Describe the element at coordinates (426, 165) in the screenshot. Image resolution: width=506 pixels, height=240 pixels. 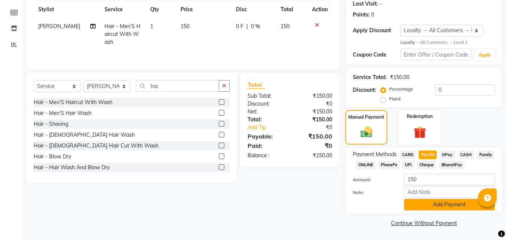
I see `span: Cheque` at that location.